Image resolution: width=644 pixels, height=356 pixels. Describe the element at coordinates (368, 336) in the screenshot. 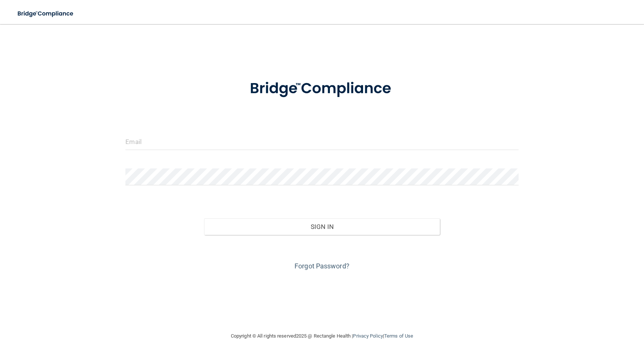

I see `a: Privacy Policy` at that location.